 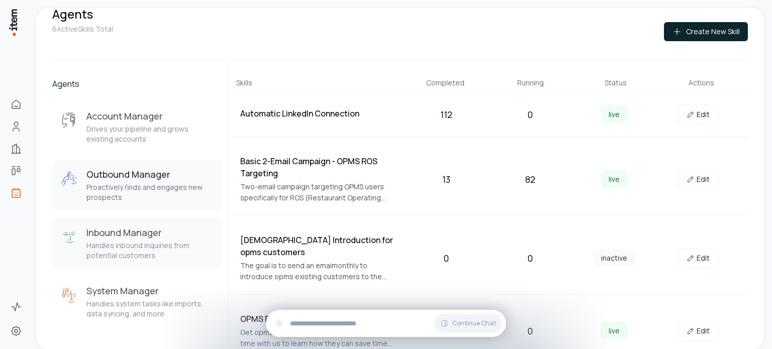 I want to click on button: Account ManagerAccount ManagerDrives your pipeline and grows existing accounts, so click(x=137, y=127).